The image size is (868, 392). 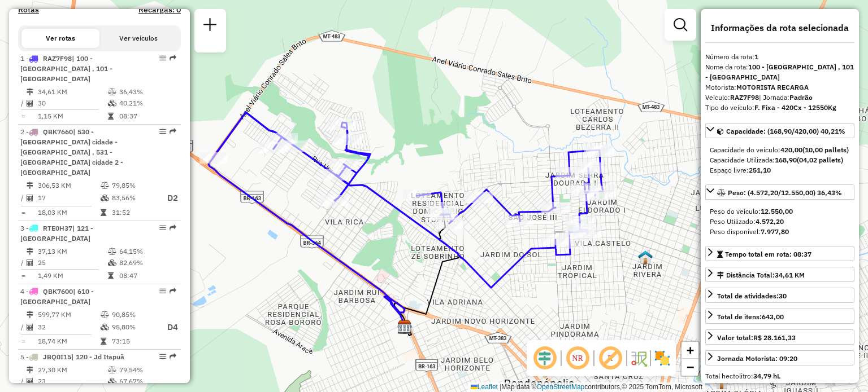 I want to click on a: OpenStreetMap, so click(x=560, y=387).